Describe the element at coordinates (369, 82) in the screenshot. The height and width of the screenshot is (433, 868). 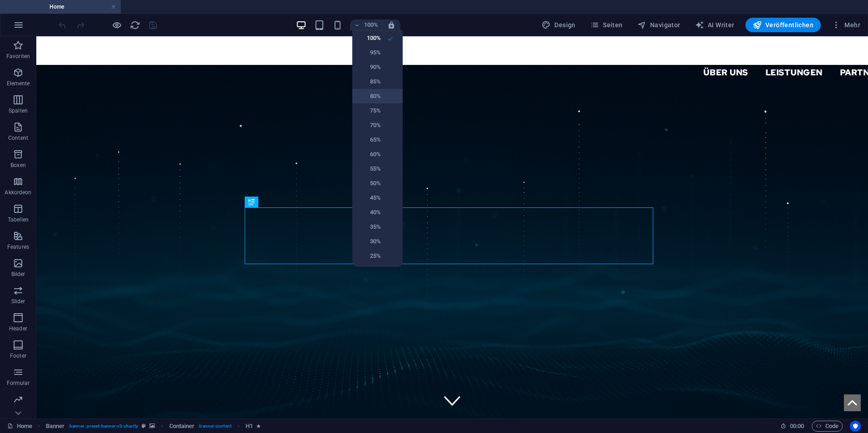
I see `h6: 85%` at that location.